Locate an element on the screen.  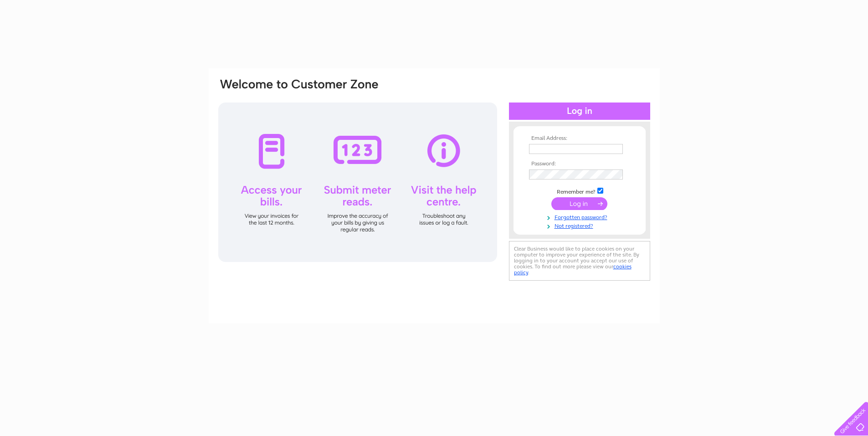
a: cookies policy is located at coordinates (573, 269).